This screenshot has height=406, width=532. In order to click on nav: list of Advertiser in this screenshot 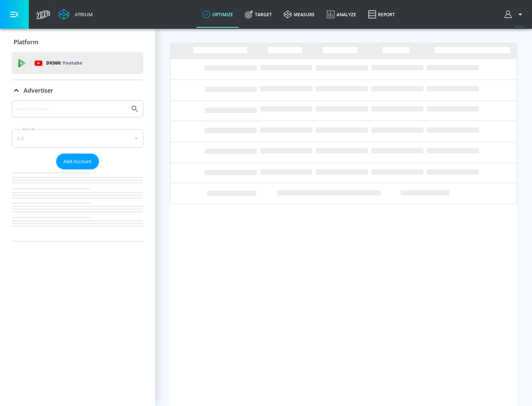, I will do `click(77, 205)`.